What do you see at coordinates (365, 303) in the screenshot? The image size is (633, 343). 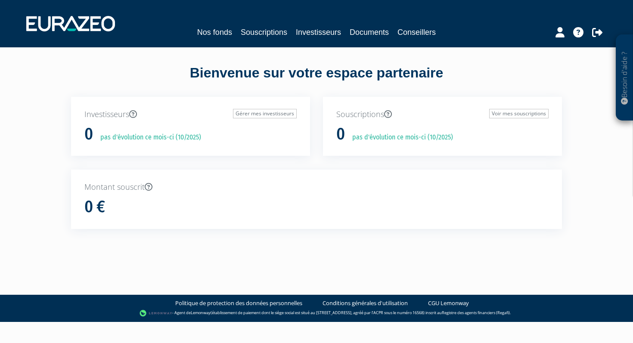 I see `a: Conditions générales d'utilisation` at bounding box center [365, 303].